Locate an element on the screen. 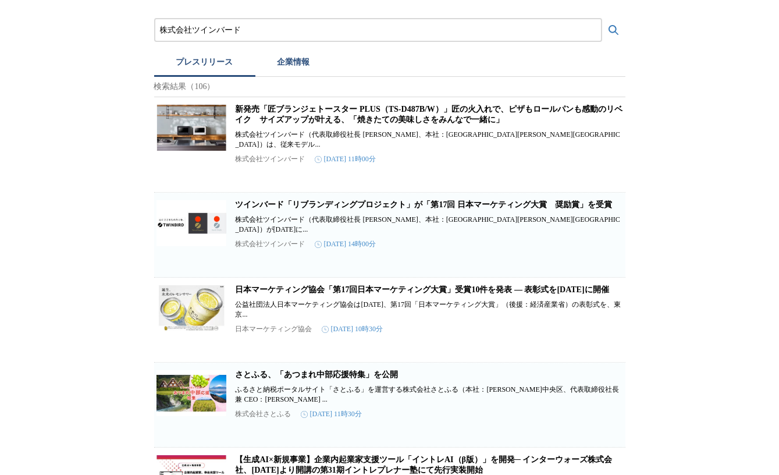 Image resolution: width=779 pixels, height=475 pixels. input: プレスリリースおよび企業を検索する is located at coordinates (378, 30).